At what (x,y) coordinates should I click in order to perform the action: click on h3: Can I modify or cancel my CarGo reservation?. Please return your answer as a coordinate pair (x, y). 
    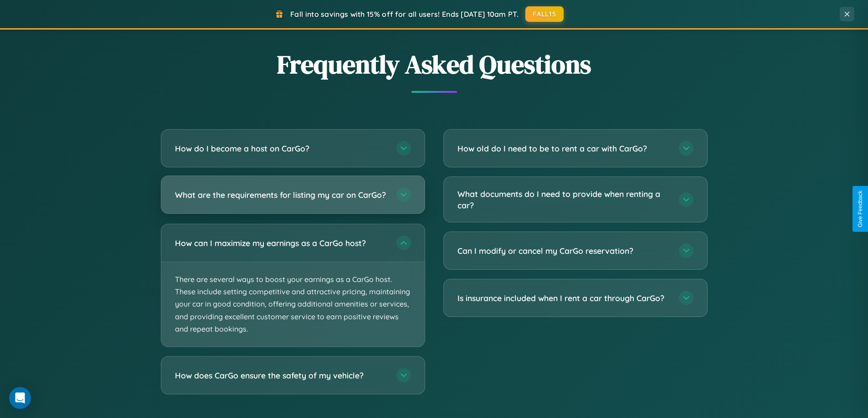
    Looking at the image, I should click on (563, 251).